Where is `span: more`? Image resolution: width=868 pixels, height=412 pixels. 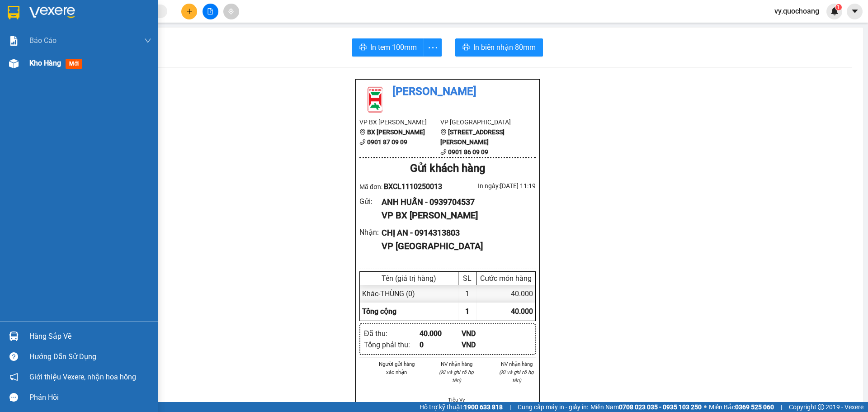 span: more is located at coordinates (433, 47).